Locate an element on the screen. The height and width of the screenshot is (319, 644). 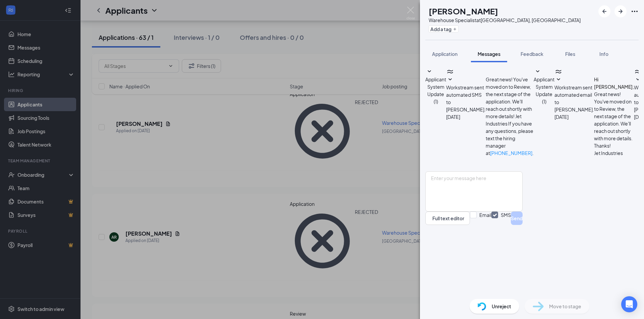
p: Thanks! is located at coordinates (614, 146).